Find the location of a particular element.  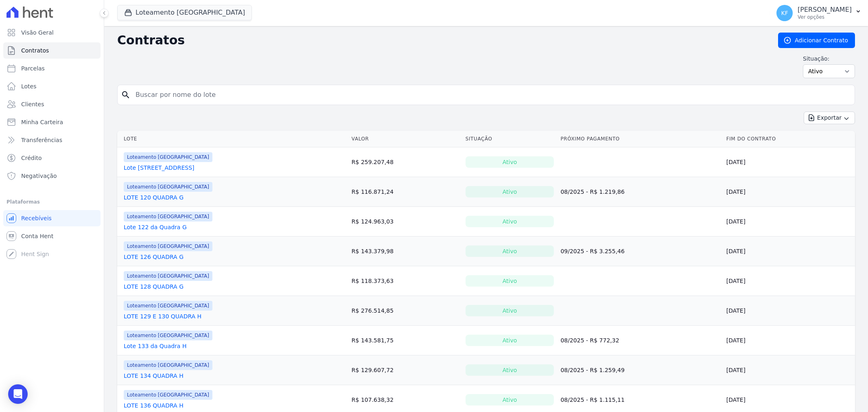

a: Recebíveis is located at coordinates (52, 218).